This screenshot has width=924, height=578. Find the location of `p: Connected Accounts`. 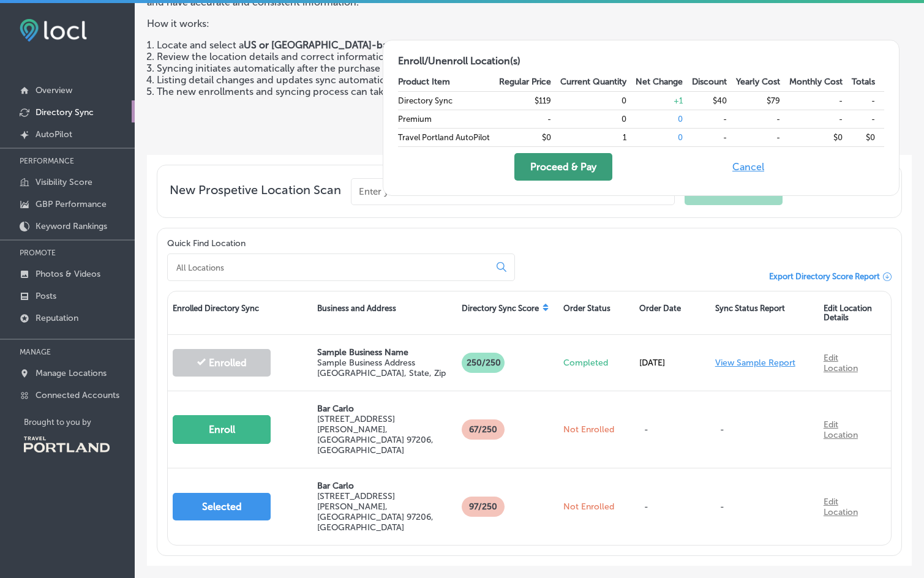

p: Connected Accounts is located at coordinates (77, 396).